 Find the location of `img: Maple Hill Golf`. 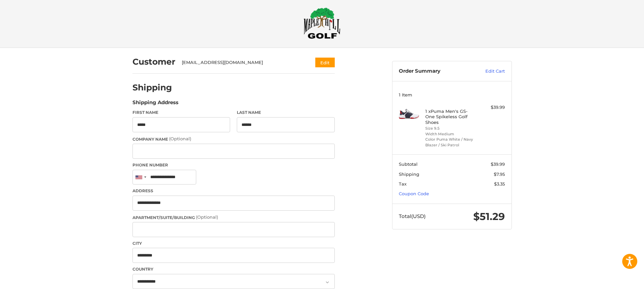

img: Maple Hill Golf is located at coordinates (322, 23).